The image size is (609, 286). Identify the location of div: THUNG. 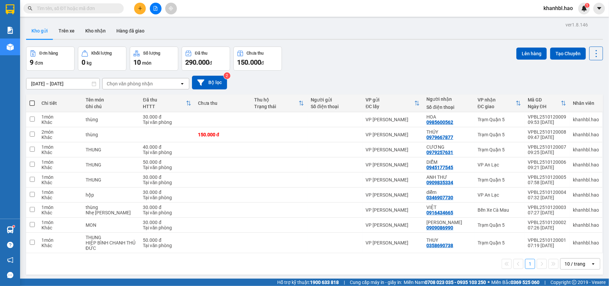
(111, 165).